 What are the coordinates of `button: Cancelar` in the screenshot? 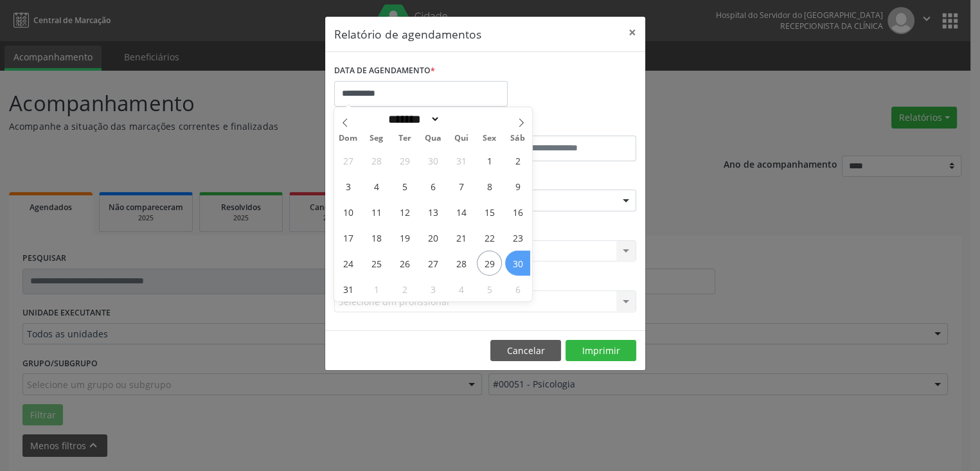 It's located at (526, 351).